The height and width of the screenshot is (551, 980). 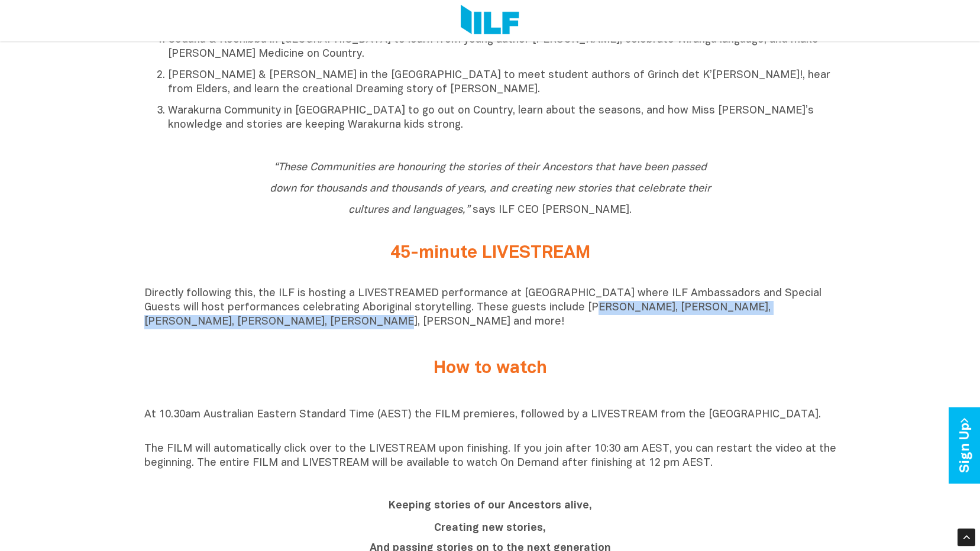 What do you see at coordinates (490, 21) in the screenshot?
I see `img: Logo` at bounding box center [490, 21].